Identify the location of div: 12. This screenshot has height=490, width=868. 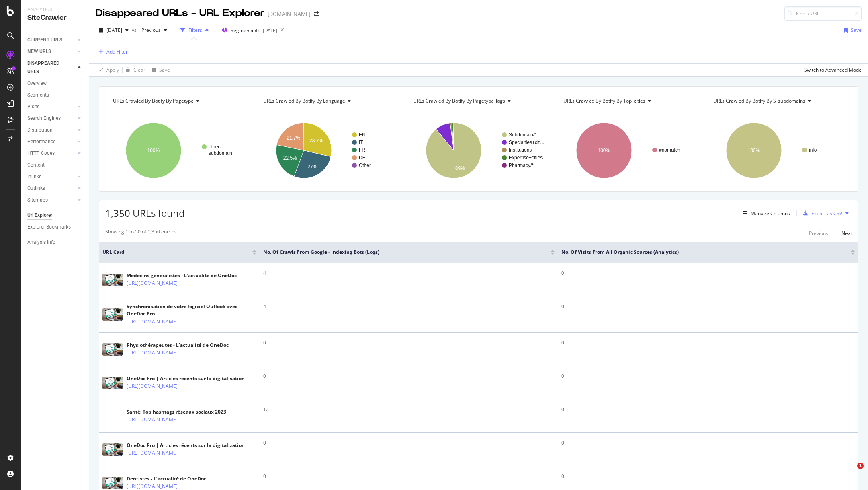
(408, 409).